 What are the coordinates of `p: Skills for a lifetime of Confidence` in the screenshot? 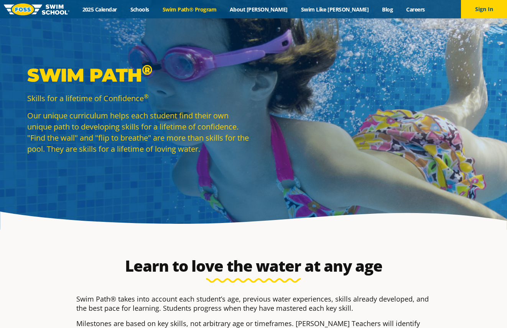 It's located at (138, 98).